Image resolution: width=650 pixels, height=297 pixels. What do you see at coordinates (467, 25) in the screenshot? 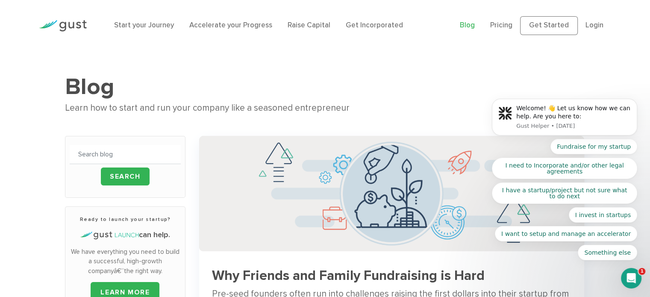
I see `a: Blog` at bounding box center [467, 25].